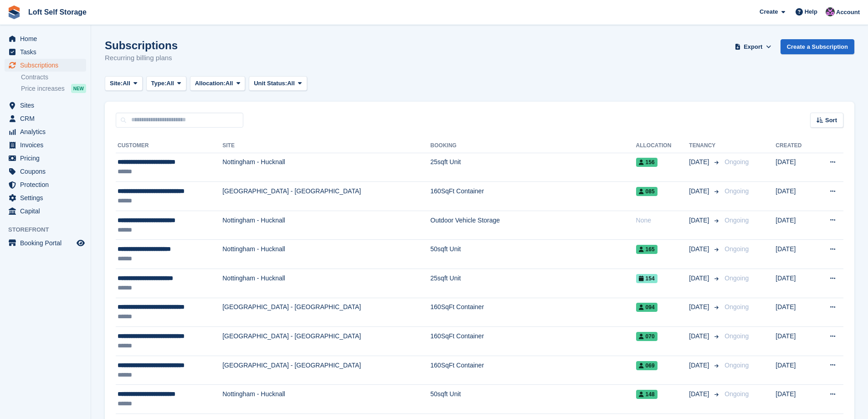 The height and width of the screenshot is (419, 868). What do you see at coordinates (753, 46) in the screenshot?
I see `button: Export` at bounding box center [753, 46].